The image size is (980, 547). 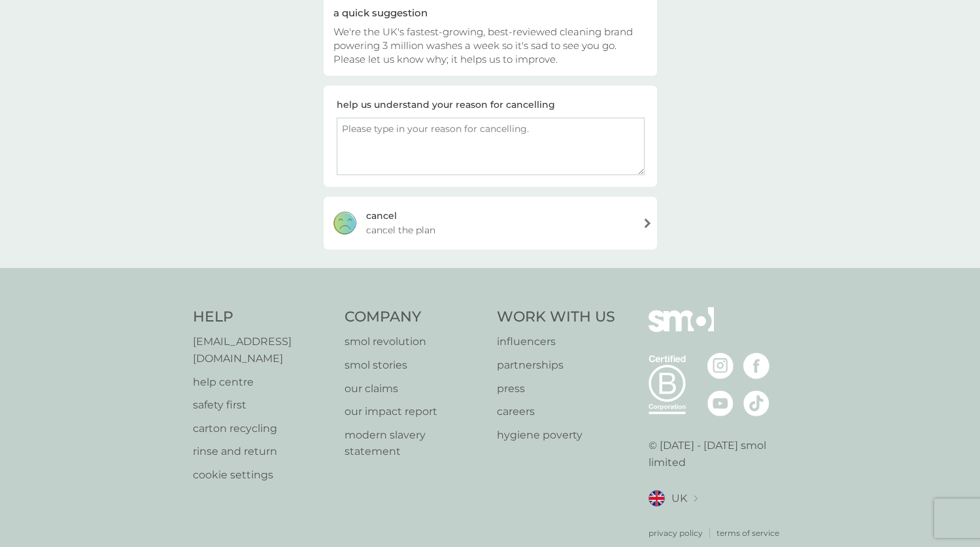 I want to click on p: our impact report, so click(x=414, y=411).